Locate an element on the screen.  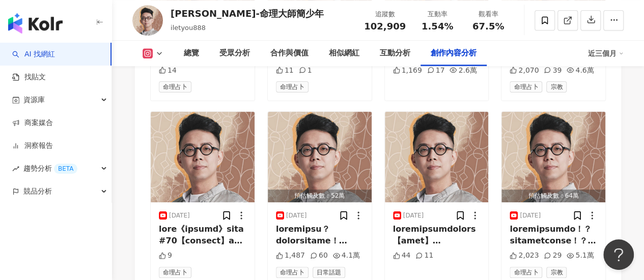
div: 1,169 is located at coordinates (408, 71).